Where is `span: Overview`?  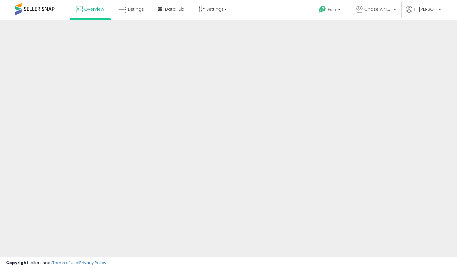
span: Overview is located at coordinates (94, 9).